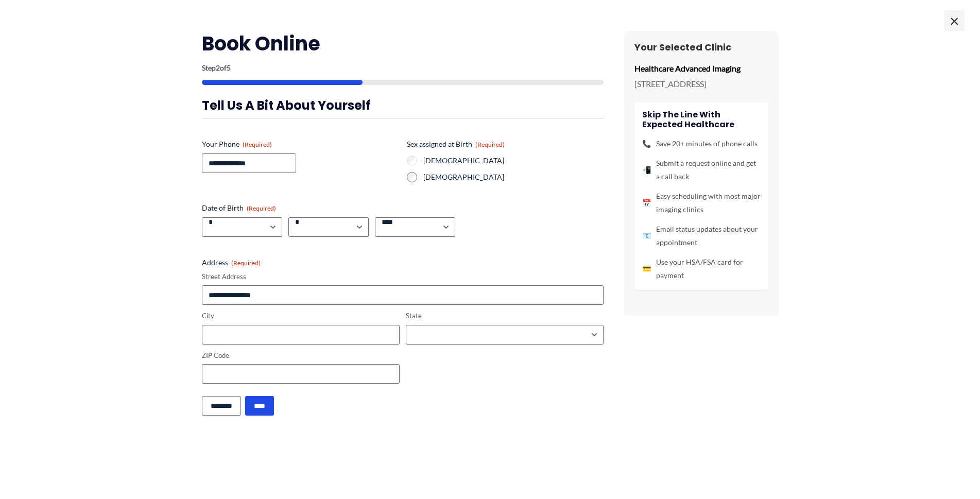 The width and height of the screenshot is (980, 499). I want to click on p: Step of, so click(403, 68).